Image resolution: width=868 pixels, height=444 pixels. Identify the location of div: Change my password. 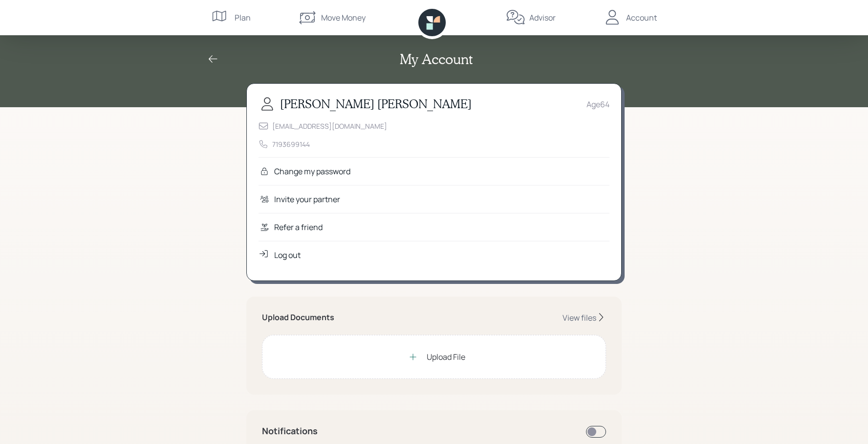
(312, 171).